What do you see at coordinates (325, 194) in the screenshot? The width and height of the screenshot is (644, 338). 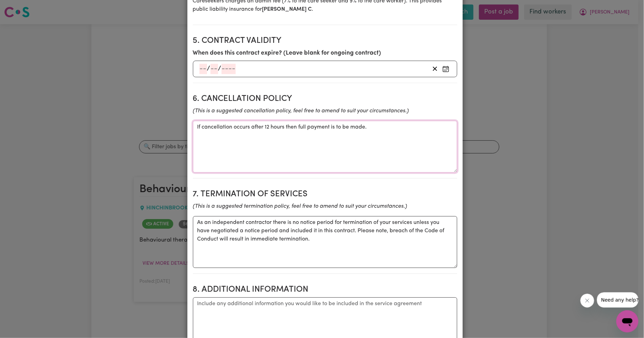 I see `h2: 7. Termination of Services` at bounding box center [325, 194].